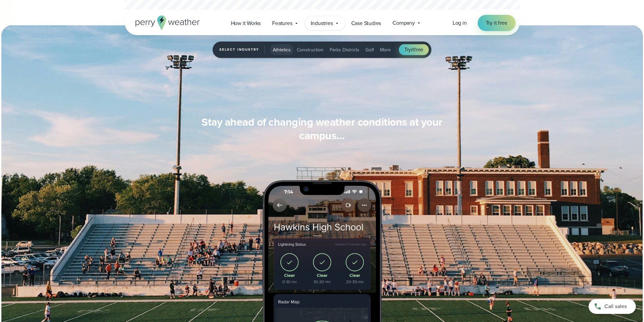 This screenshot has height=322, width=644. Describe the element at coordinates (613, 306) in the screenshot. I see `a: Call sales` at that location.